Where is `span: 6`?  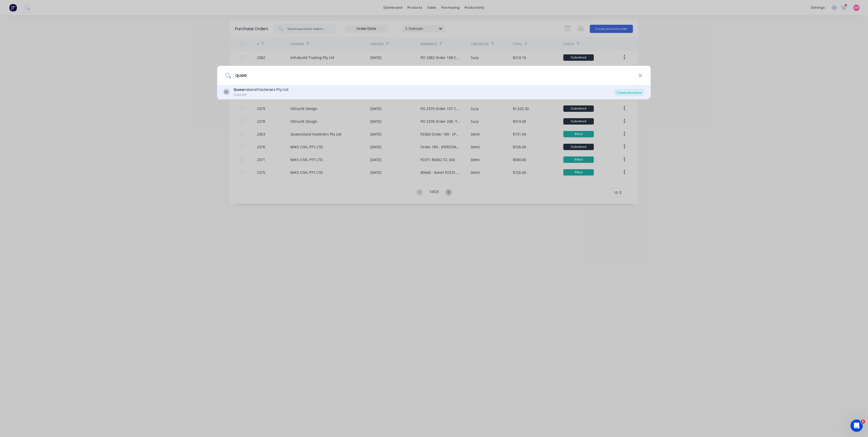 span: 6 is located at coordinates (863, 422).